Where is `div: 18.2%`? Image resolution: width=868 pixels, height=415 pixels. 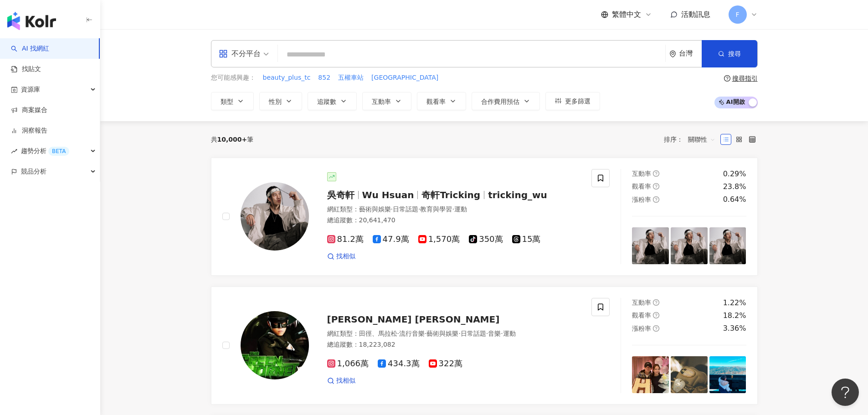
div: 18.2% is located at coordinates (735, 316).